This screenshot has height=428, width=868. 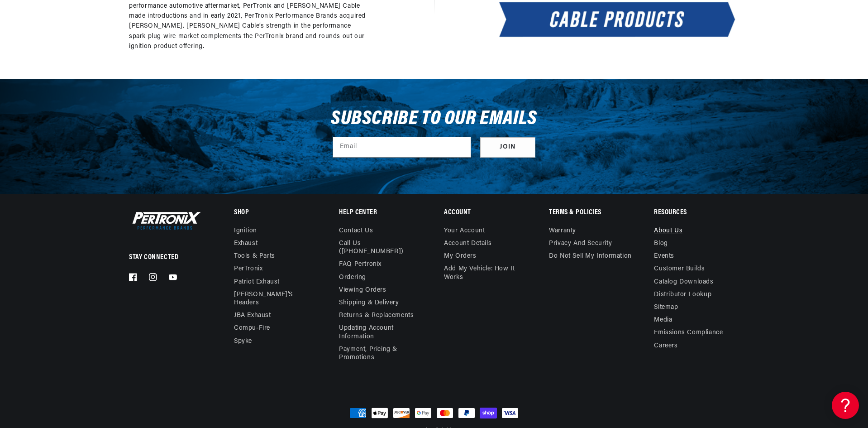 What do you see at coordinates (363, 290) in the screenshot?
I see `a: Viewing Orders` at bounding box center [363, 290].